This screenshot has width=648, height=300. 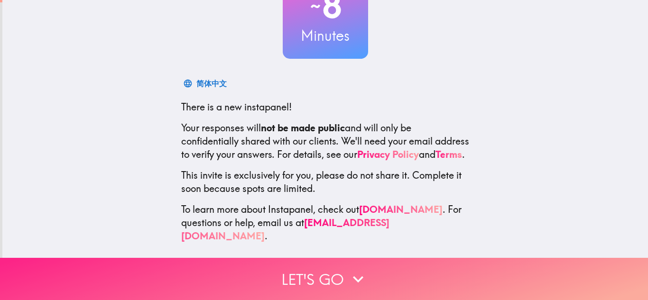 What do you see at coordinates (325, 182) in the screenshot?
I see `p: This invite is exclusively for you, please do not share it. Complete it soon because spots are li...` at bounding box center [325, 182].